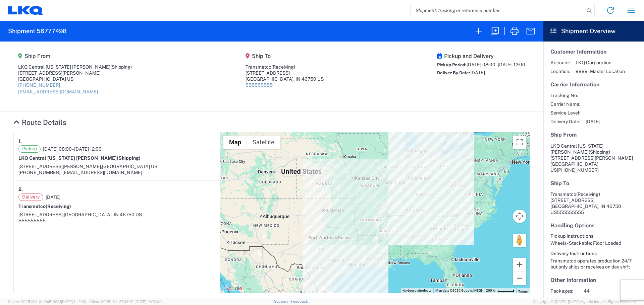 Image resolution: width=644 pixels, height=305 pixels. I want to click on span: Map data ©2025 Google, INEGI, so click(458, 290).